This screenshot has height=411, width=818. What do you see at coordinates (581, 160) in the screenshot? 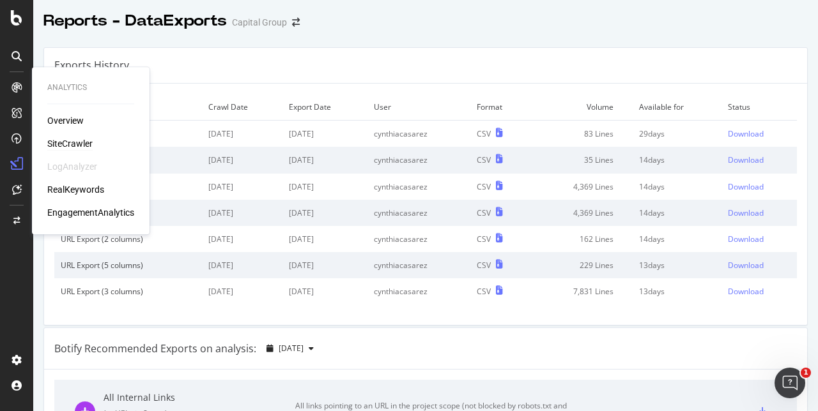
I see `td: 35 Lines` at bounding box center [581, 160].